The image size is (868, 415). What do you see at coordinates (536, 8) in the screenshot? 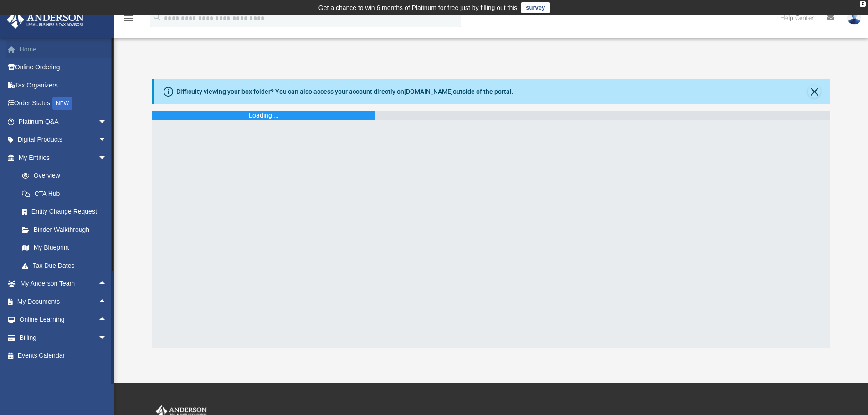
I see `a: survey` at bounding box center [536, 8].